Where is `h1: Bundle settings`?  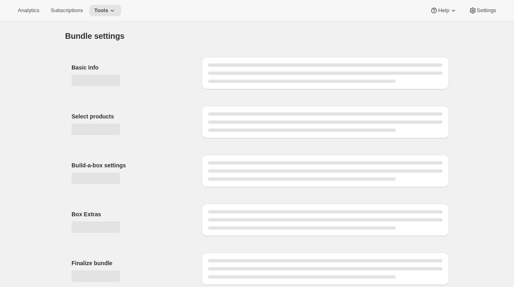 h1: Bundle settings is located at coordinates (94, 36).